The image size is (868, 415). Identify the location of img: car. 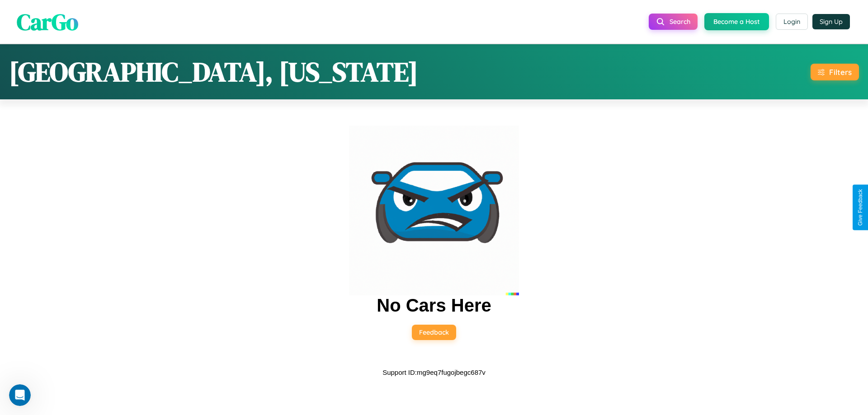
(434, 210).